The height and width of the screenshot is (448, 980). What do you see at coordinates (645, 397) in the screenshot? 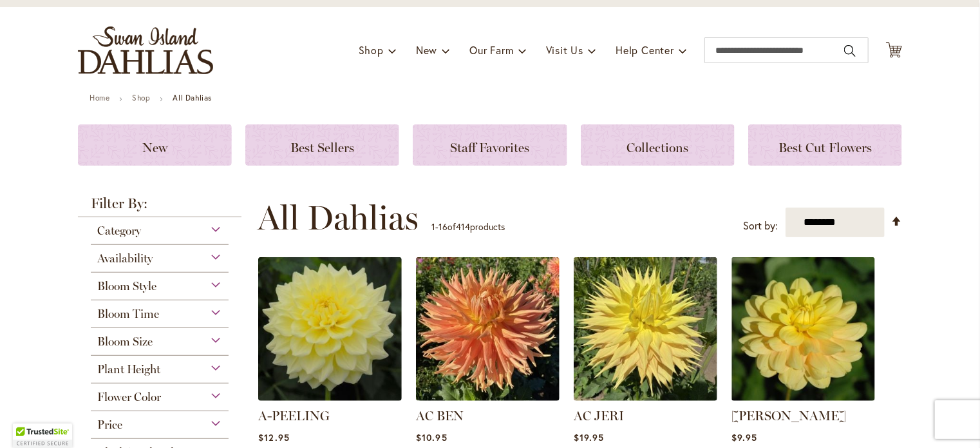
I see `a: AC Jeri` at bounding box center [645, 397].